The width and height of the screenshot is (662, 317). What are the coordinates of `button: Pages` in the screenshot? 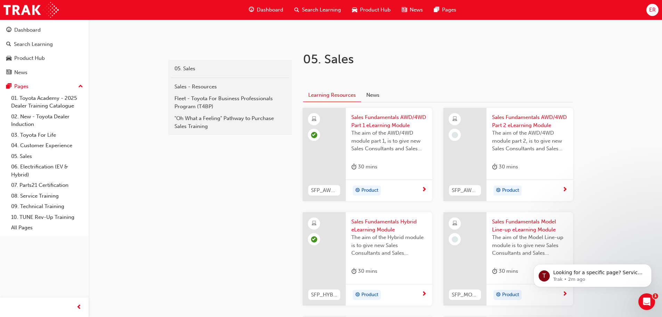 It's located at (44, 86).